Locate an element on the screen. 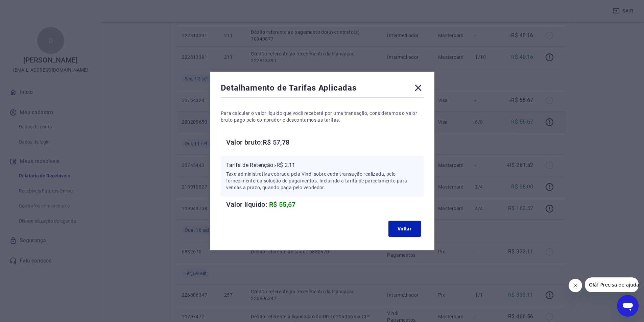  p: Tarifa de Retenção: -R$ 2,11 is located at coordinates (322, 165).